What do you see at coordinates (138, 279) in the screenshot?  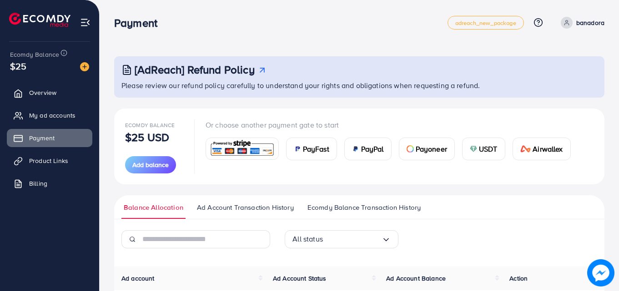 I see `span: Ad account` at bounding box center [138, 279].